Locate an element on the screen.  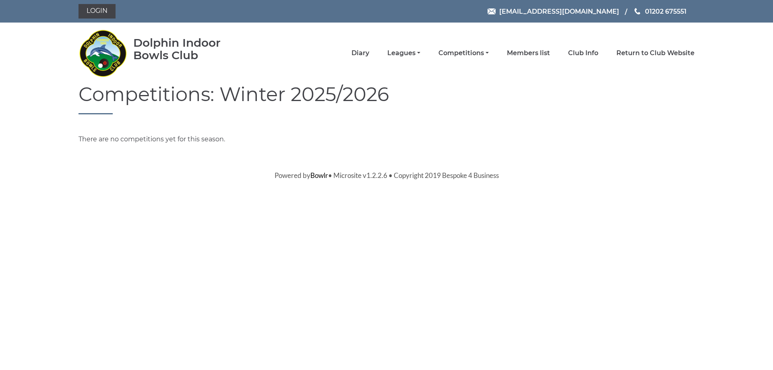
a: Phone us 01202 675551 is located at coordinates (660, 11).